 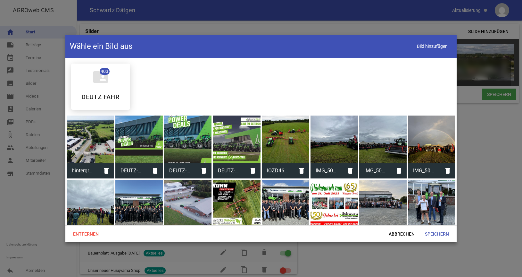 What do you see at coordinates (437, 234) in the screenshot?
I see `span: Speichern` at bounding box center [437, 234].